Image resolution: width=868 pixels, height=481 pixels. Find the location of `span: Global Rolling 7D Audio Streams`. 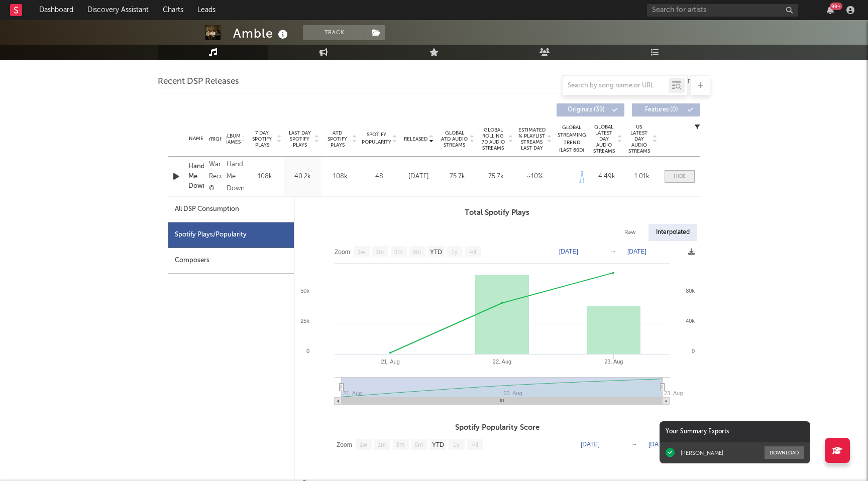

span: Global Rolling 7D Audio Streams is located at coordinates (493, 139).